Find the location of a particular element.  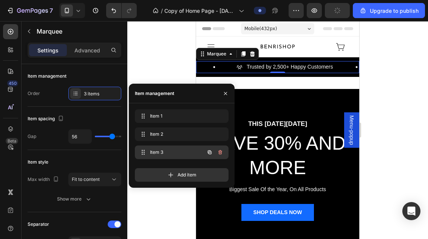

p: SAVE 30% AND MORE is located at coordinates (82, 135).